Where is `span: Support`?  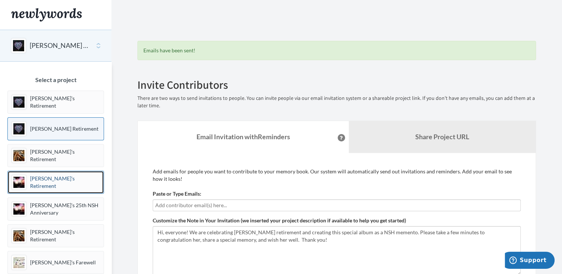
span: Support is located at coordinates (28, 9).